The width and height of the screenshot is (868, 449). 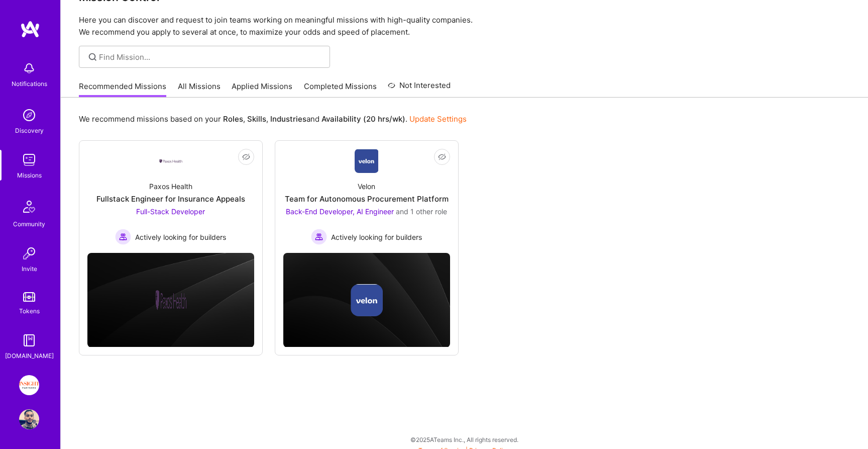 What do you see at coordinates (29, 175) in the screenshot?
I see `div: Missions` at bounding box center [29, 175].